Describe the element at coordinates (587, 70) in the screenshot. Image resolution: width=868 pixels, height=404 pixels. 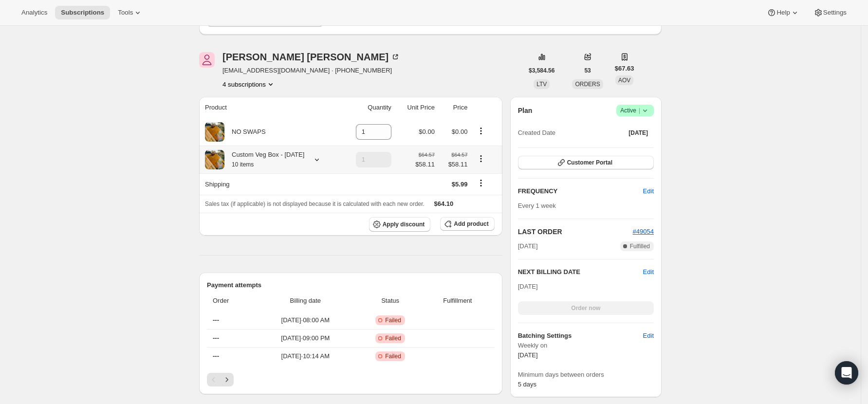
I see `button: 53` at that location.